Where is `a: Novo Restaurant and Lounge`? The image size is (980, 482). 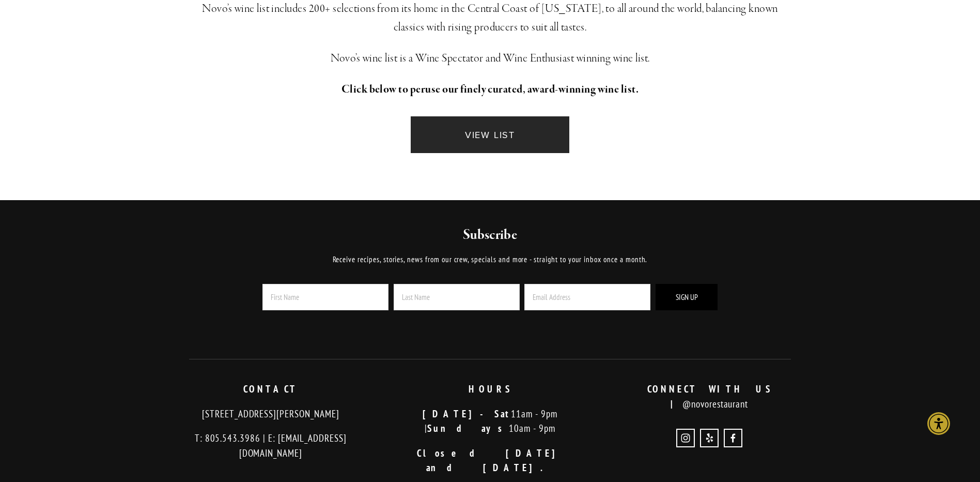
a: Novo Restaurant and Lounge is located at coordinates (733, 438).